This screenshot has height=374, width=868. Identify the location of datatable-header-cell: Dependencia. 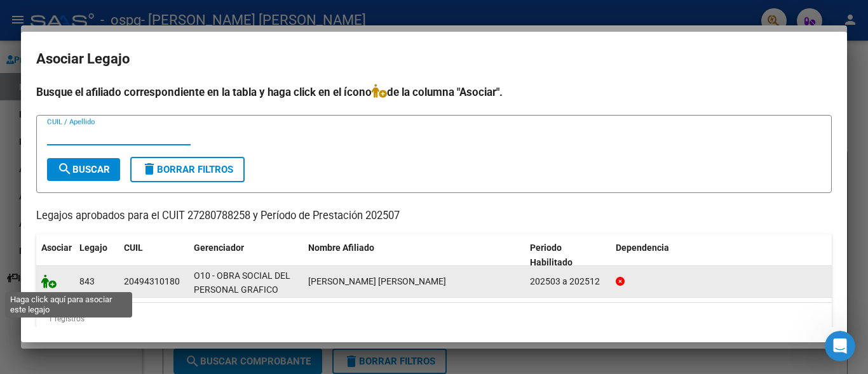
(721, 255).